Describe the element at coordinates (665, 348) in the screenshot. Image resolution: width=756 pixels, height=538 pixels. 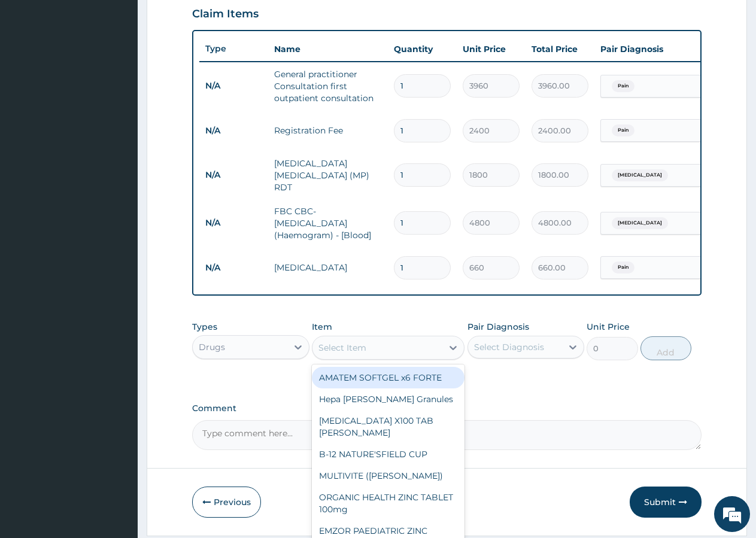
I see `button: Add` at that location.